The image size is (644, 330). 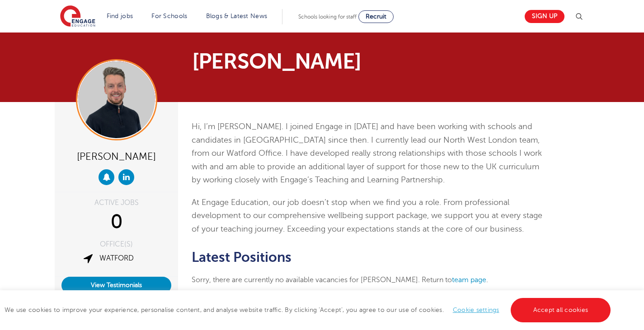 What do you see at coordinates (116, 285) in the screenshot?
I see `a: View Testimonials` at bounding box center [116, 285].